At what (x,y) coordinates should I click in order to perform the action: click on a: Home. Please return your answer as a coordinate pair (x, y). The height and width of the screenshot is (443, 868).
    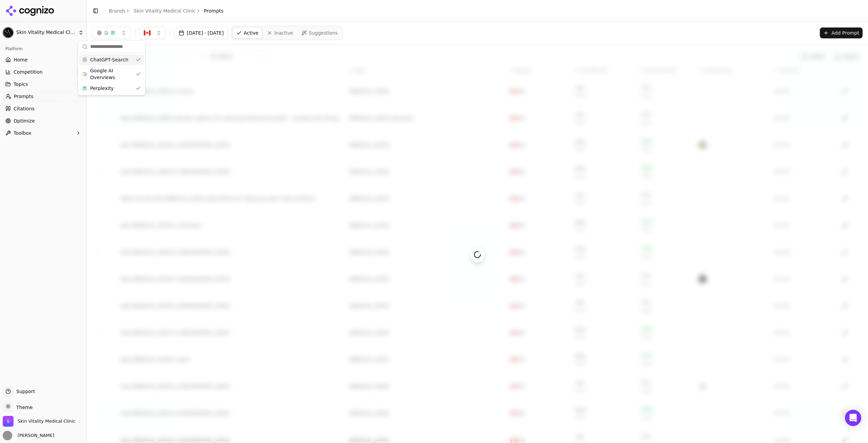
    Looking at the image, I should click on (43, 60).